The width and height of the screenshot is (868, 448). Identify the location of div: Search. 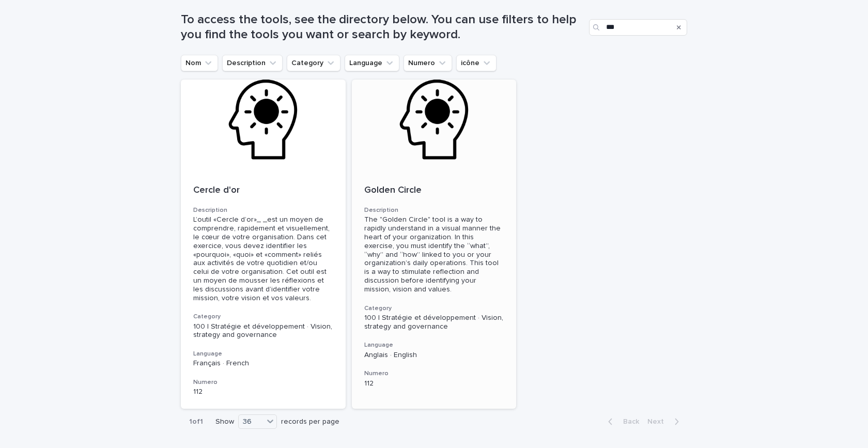
(638, 27).